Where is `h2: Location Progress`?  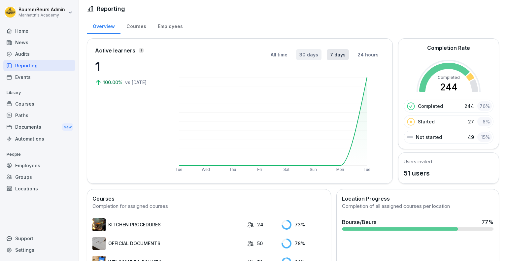 h2: Location Progress is located at coordinates (418, 199).